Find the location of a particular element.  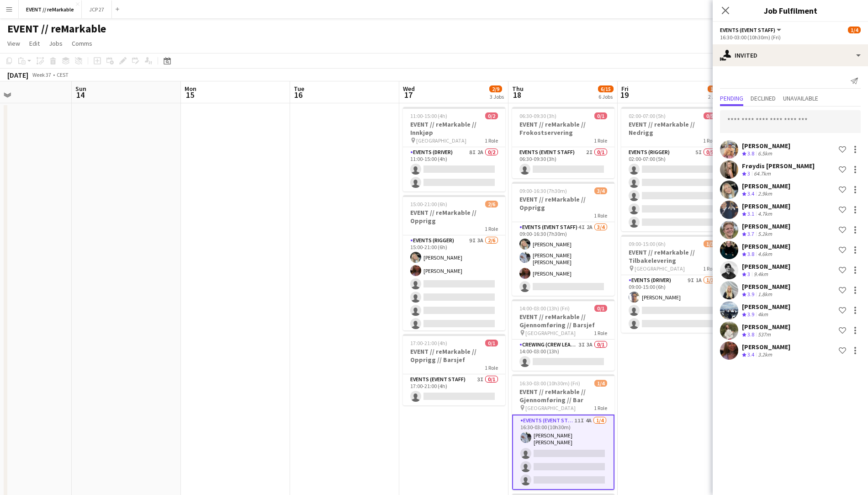

app-card-role: Crewing (Crew Leader)3I3A0/114:00-03:00 (13h) is located at coordinates (563, 355).